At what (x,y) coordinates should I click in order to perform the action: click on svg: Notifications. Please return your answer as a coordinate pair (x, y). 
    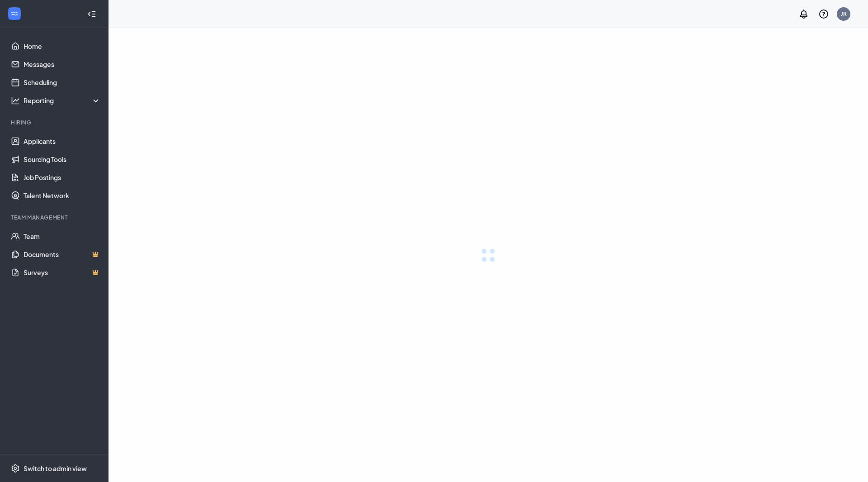
    Looking at the image, I should click on (803, 14).